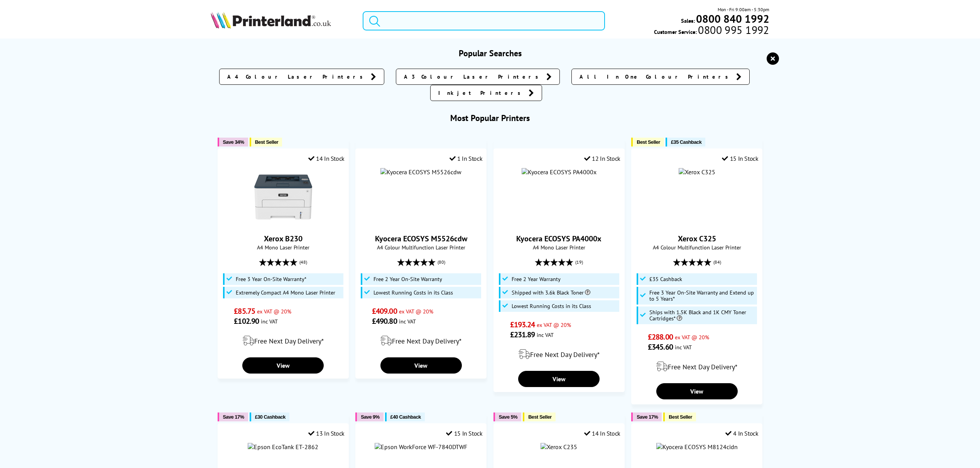 The width and height of the screenshot is (980, 468). I want to click on div: 13 In Stock, so click(326, 433).